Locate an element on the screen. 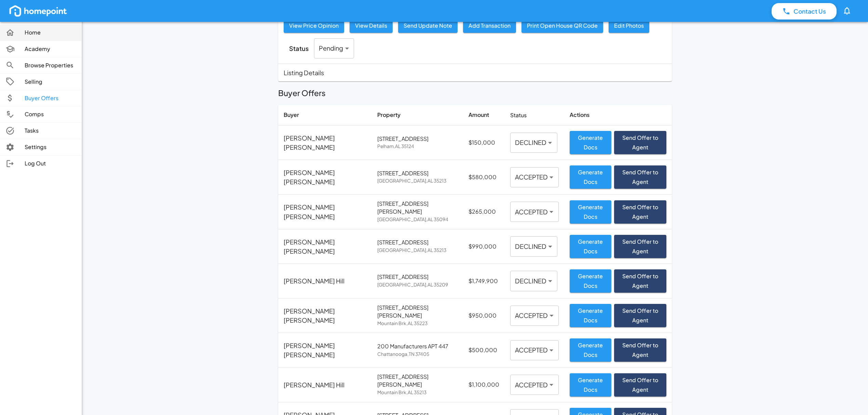 Image resolution: width=868 pixels, height=415 pixels. p: Listing Details is located at coordinates (304, 72).